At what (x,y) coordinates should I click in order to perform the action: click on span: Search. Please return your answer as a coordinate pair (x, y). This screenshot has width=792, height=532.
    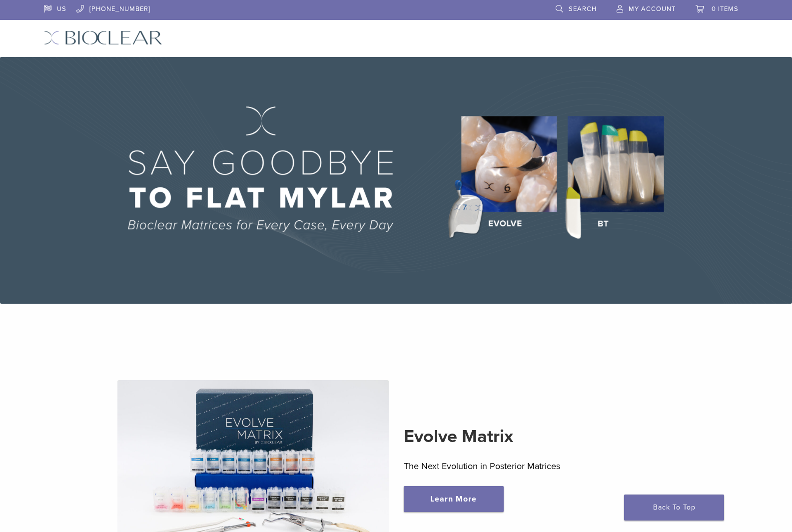
    Looking at the image, I should click on (582, 9).